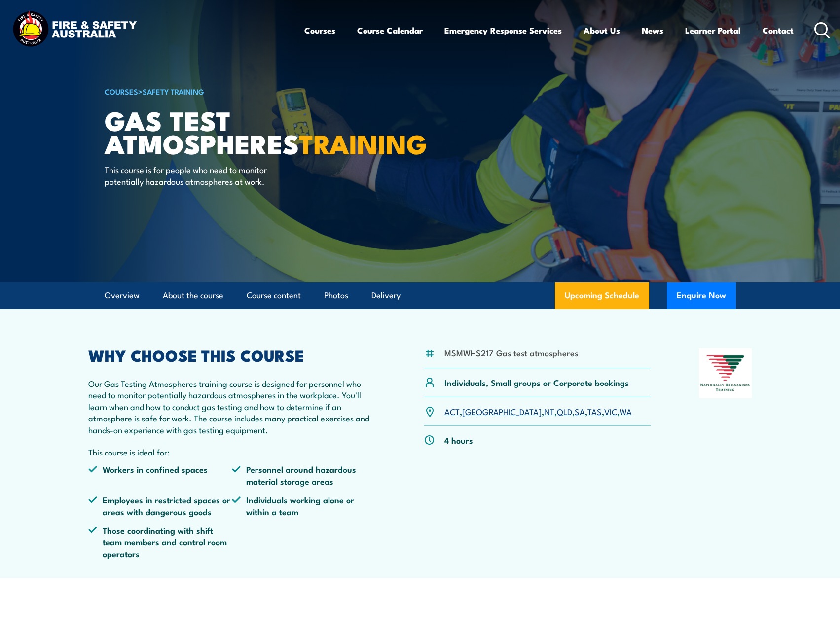 Image resolution: width=840 pixels, height=630 pixels. Describe the element at coordinates (611, 412) in the screenshot. I see `a: VIC` at that location.